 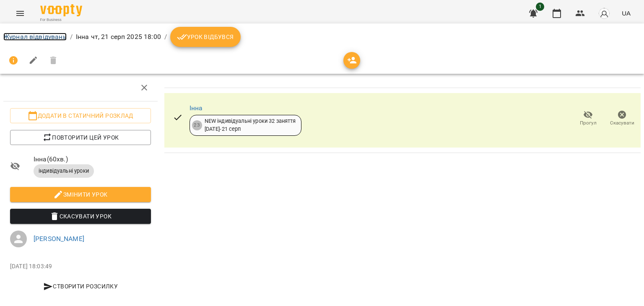 I want to click on button: Повторити цей урок, so click(x=81, y=138).